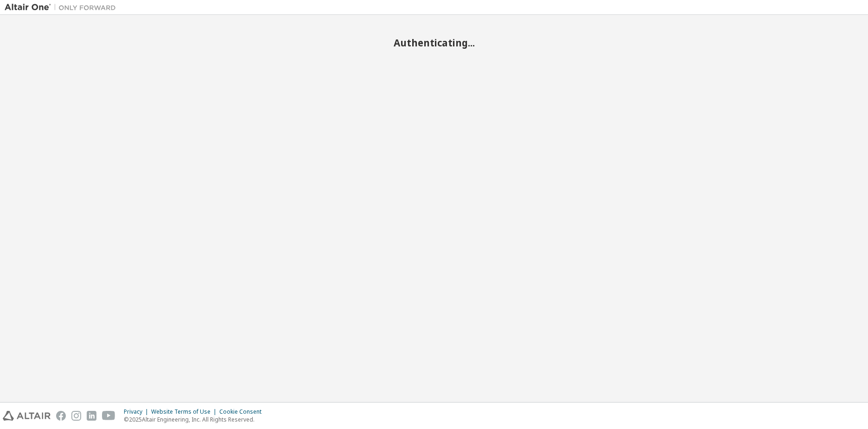  Describe the element at coordinates (76, 415) in the screenshot. I see `img: instagram.svg` at that location.